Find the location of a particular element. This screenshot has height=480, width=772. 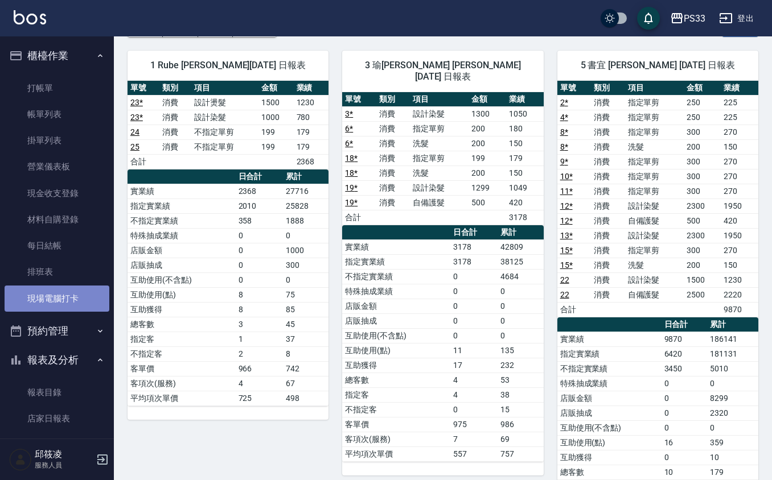

td: 設計染髮 is located at coordinates (654, 236).